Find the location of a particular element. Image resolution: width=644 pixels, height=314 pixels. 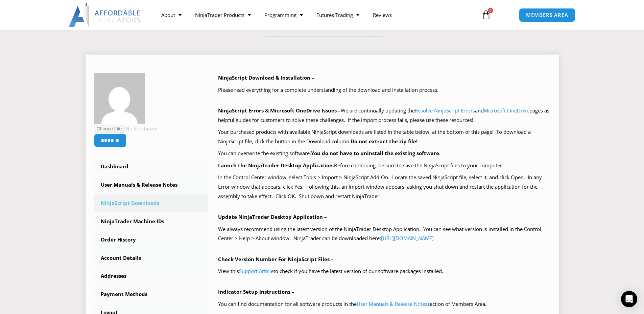

b: You do not have to uninstall the existing software. is located at coordinates (376, 153).